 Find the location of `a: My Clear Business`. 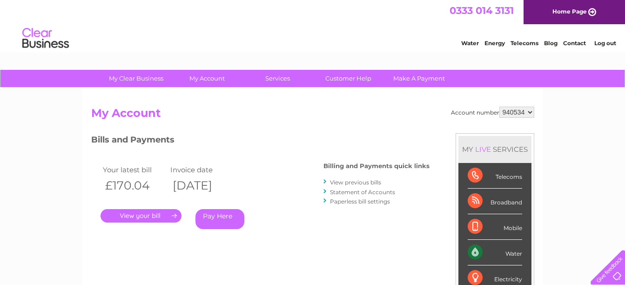

a: My Clear Business is located at coordinates (136, 78).